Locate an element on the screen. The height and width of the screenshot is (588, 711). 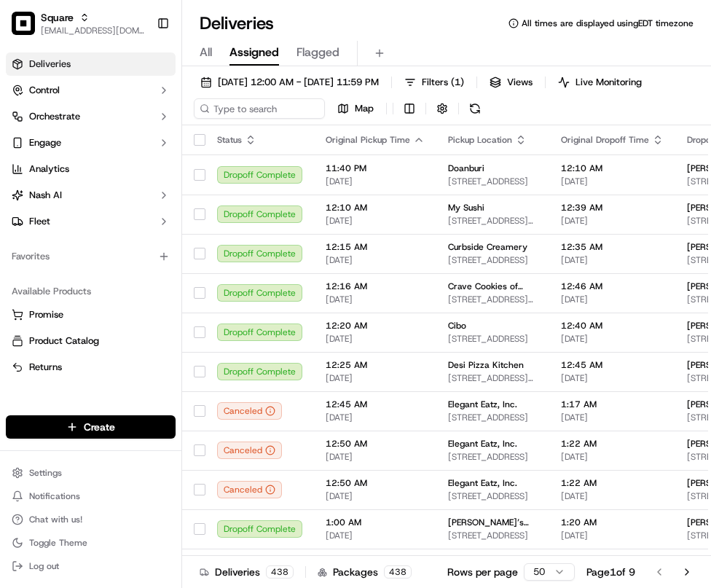
span: Notifications is located at coordinates (54, 496).